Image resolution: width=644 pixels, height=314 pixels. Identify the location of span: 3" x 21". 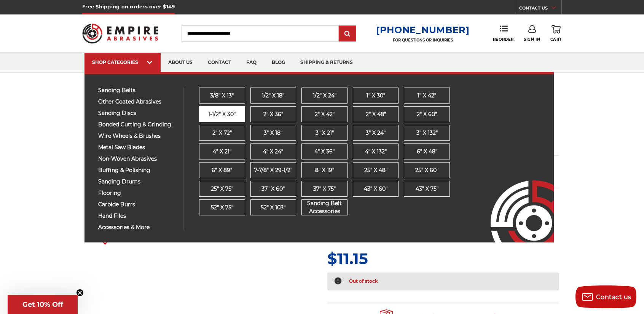
(325, 133).